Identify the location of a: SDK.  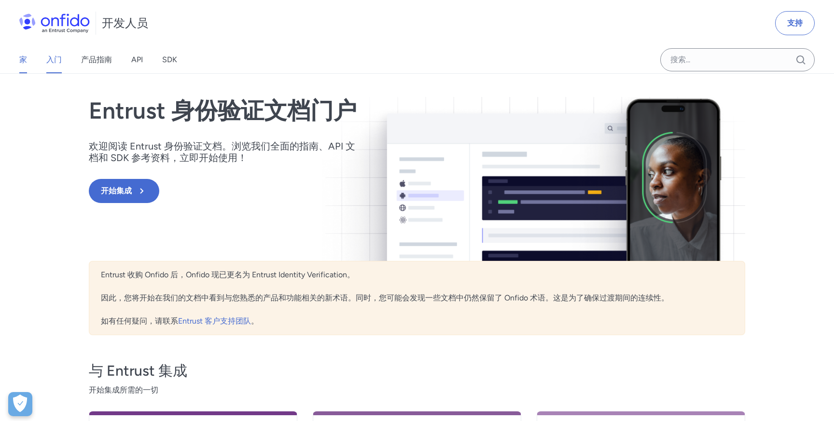
(169, 60).